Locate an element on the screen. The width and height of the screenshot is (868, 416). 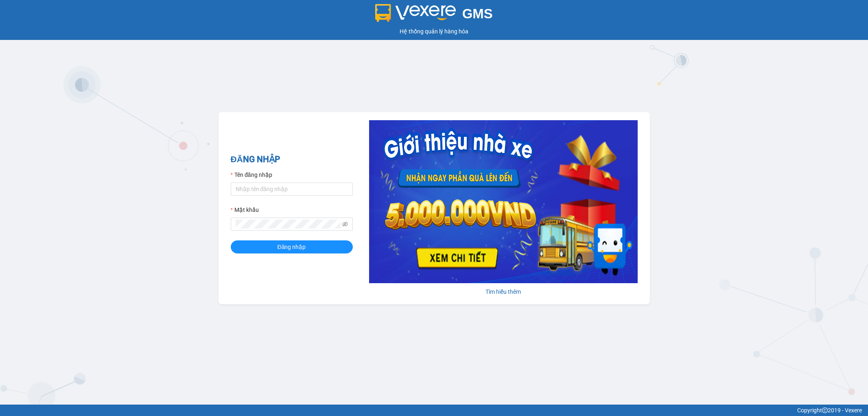
img: logo 2 is located at coordinates (416, 13).